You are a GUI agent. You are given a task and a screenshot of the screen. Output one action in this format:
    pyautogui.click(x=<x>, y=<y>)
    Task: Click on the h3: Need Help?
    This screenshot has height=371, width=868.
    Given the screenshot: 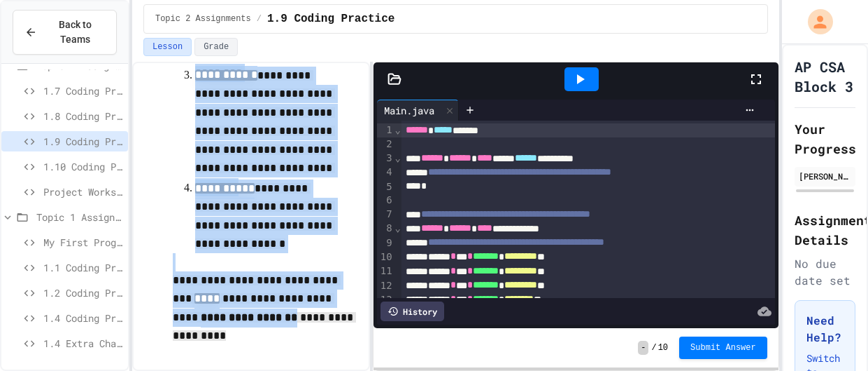 What is the action you would take?
    pyautogui.click(x=825, y=328)
    